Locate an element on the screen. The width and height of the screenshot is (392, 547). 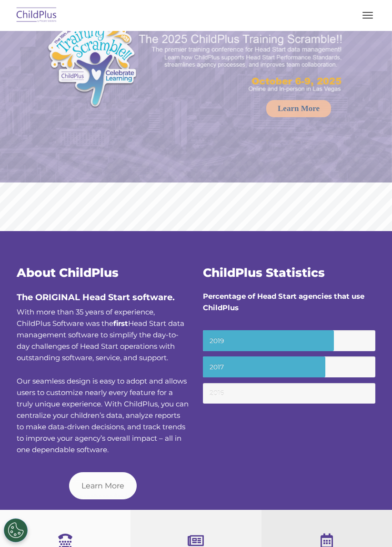
small: 2017 is located at coordinates (289, 367).